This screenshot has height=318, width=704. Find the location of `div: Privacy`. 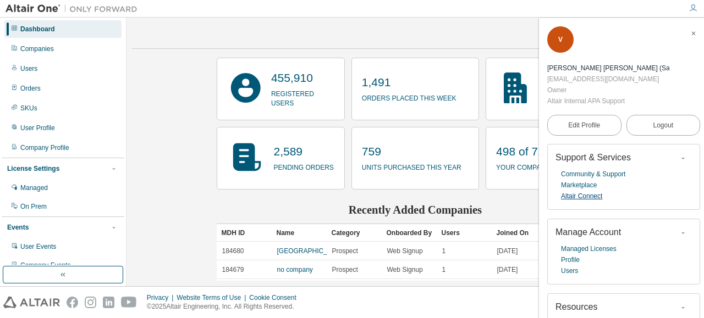

div: Privacy is located at coordinates (162, 298).